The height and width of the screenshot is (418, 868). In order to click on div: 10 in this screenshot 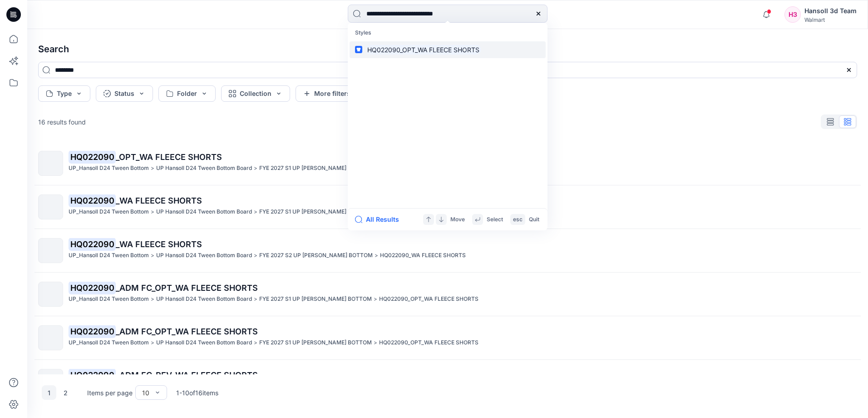, I will do `click(146, 392)`.